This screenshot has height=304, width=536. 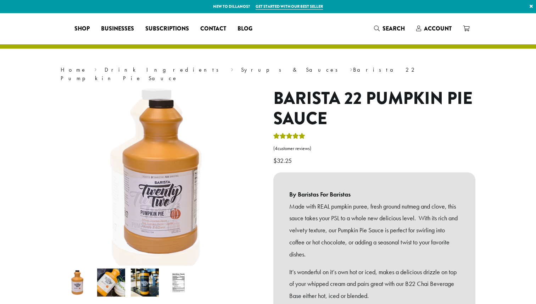 What do you see at coordinates (374, 108) in the screenshot?
I see `h1: Barista 22 Pumpkin Pie Sauce` at bounding box center [374, 108].